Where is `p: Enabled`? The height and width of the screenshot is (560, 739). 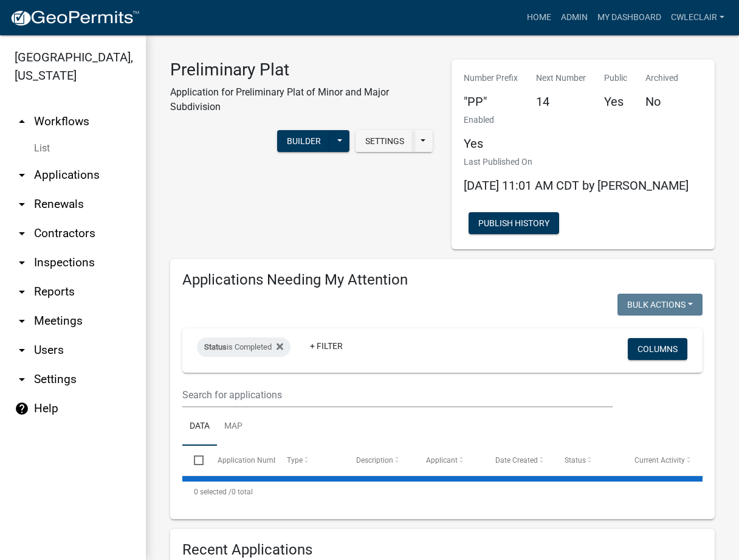 p: Enabled is located at coordinates (479, 120).